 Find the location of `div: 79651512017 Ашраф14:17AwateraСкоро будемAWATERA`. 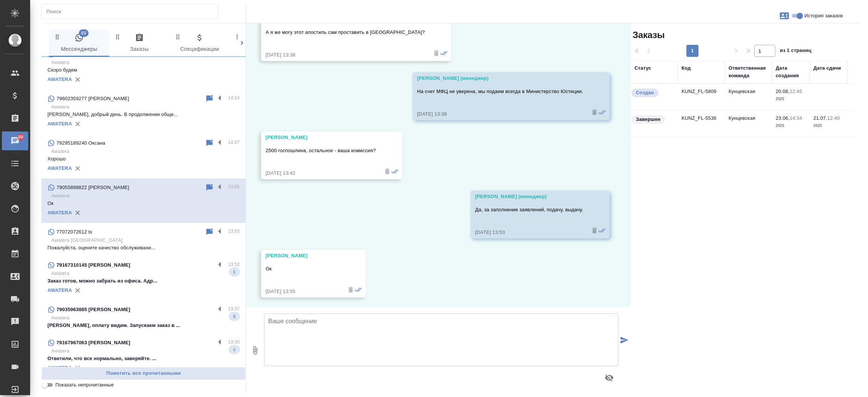

div: 79651512017 Ашраф14:17AwateraСкоро будемAWATERA is located at coordinates (144, 67).